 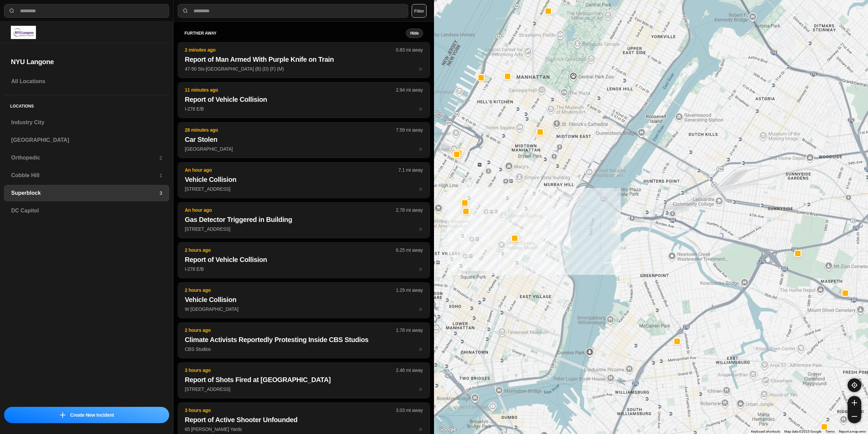 What do you see at coordinates (855, 385) in the screenshot?
I see `img: recenter` at bounding box center [855, 385].